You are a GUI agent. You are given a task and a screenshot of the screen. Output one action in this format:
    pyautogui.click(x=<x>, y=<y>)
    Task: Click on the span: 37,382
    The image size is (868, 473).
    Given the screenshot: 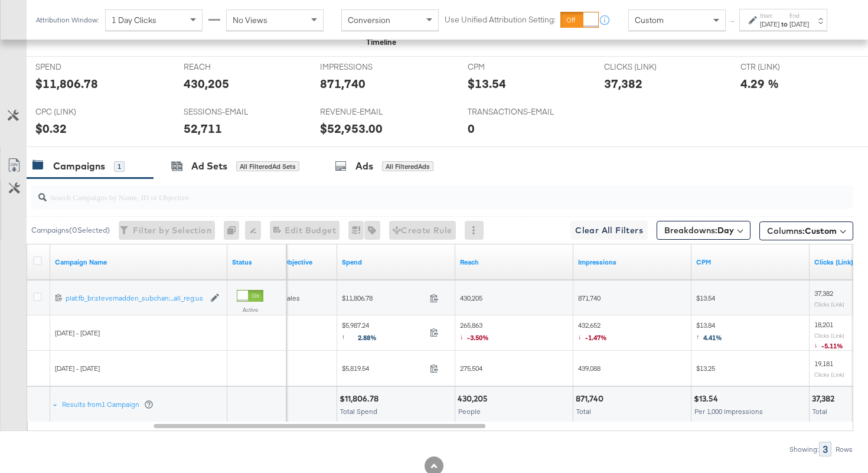 What is the action you would take?
    pyautogui.click(x=824, y=293)
    